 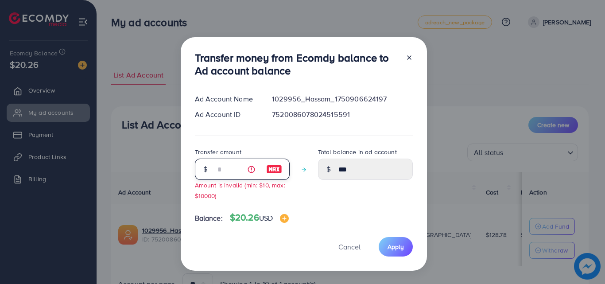 What do you see at coordinates (266, 218) in the screenshot?
I see `span: USD` at bounding box center [266, 218].